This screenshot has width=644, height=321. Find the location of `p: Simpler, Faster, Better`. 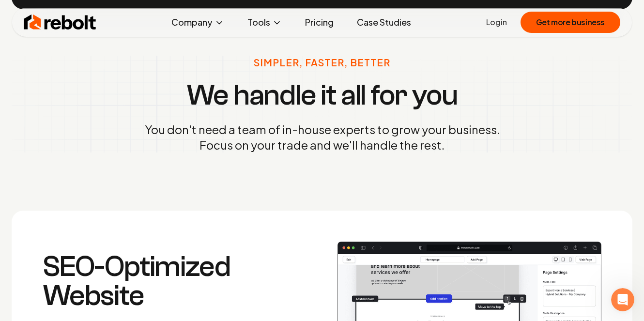

p: Simpler, Faster, Better is located at coordinates (322, 62).